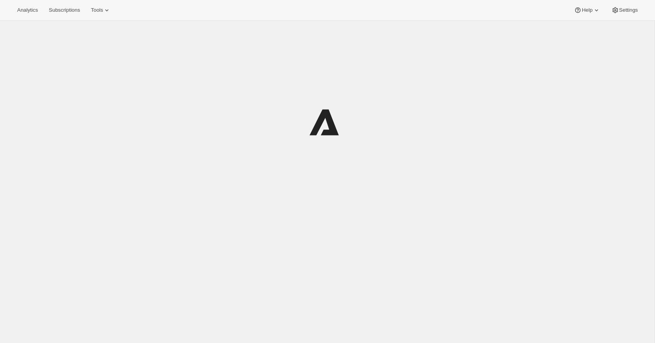  Describe the element at coordinates (629, 10) in the screenshot. I see `span: Settings` at that location.